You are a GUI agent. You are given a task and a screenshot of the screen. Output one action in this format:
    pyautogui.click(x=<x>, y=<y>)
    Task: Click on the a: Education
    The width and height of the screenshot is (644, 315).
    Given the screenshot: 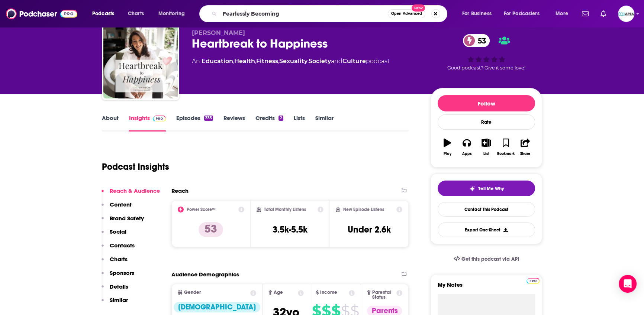 What is the action you would take?
    pyautogui.click(x=218, y=61)
    